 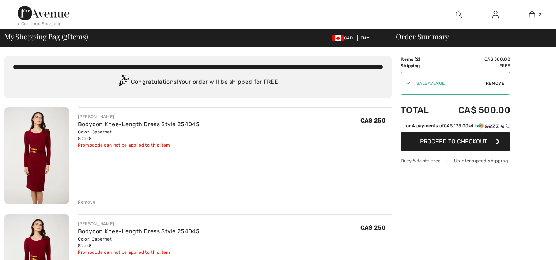 I want to click on span: My Shopping Bag ( Items), so click(x=46, y=37).